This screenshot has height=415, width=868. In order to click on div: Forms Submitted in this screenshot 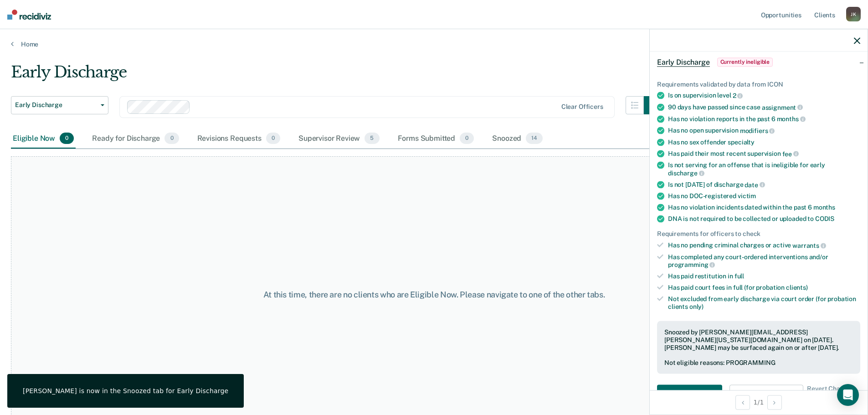, I will do `click(436, 139)`.